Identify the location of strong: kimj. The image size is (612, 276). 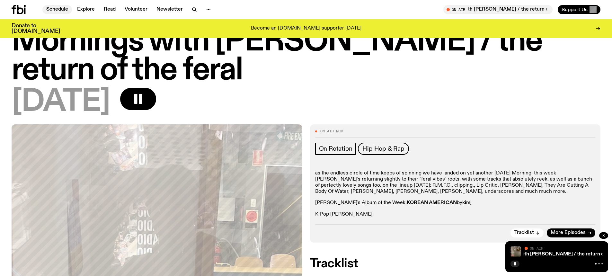
(467, 203).